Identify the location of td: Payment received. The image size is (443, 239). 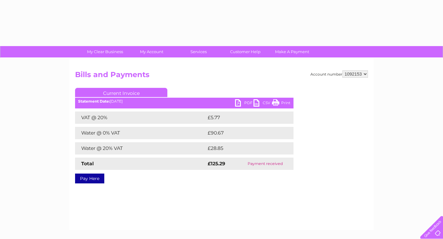
(265, 164).